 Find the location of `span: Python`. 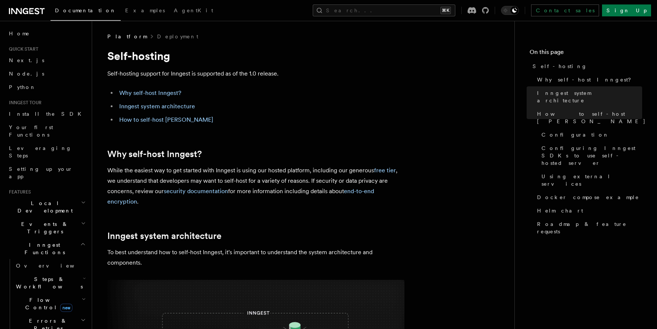

span: Python is located at coordinates (22, 87).